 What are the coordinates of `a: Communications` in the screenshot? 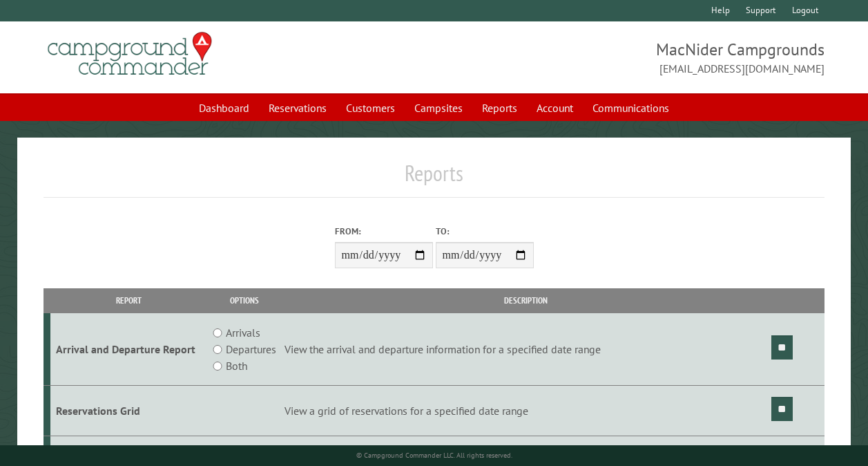 It's located at (631, 108).